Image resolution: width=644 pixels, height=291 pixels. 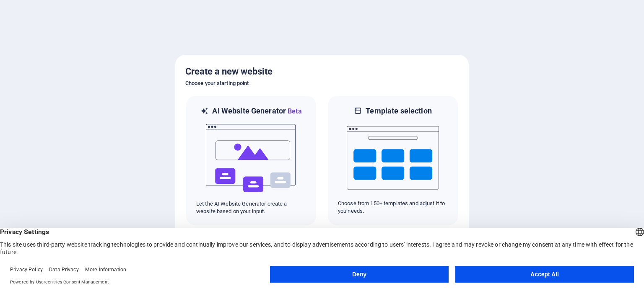 I want to click on div: AI Website GeneratorBetaaiLet the AI Website Generator create a website based on your input., so click(x=251, y=160).